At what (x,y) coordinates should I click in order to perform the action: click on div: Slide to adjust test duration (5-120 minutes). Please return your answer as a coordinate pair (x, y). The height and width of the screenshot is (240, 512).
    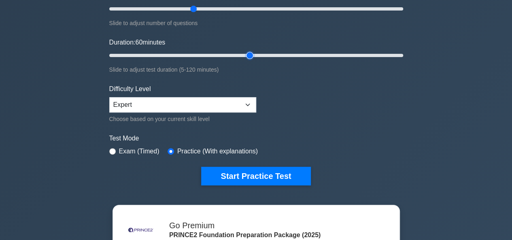
    Looking at the image, I should click on (256, 70).